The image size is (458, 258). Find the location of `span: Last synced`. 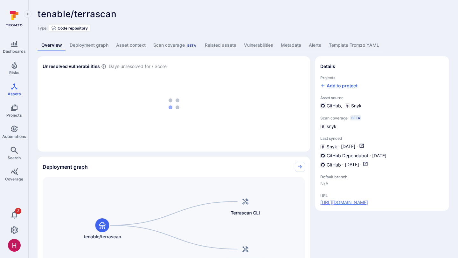

span: Last synced is located at coordinates (382, 138).